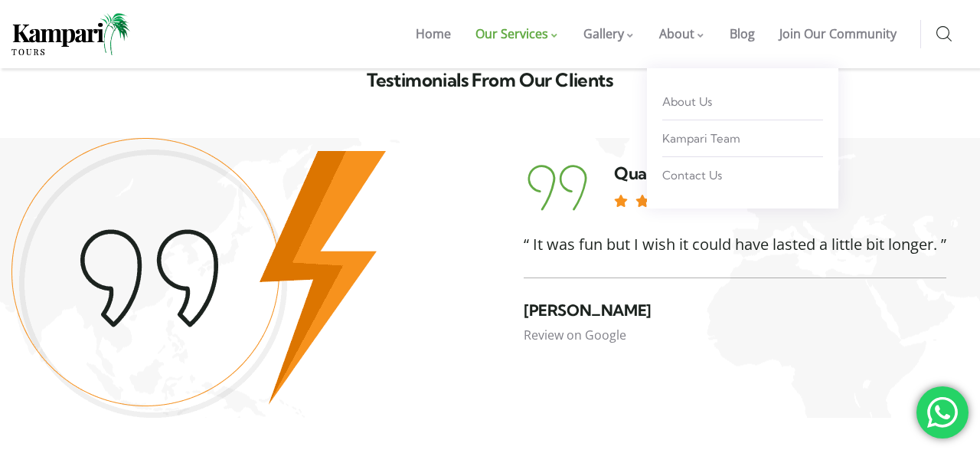 The width and height of the screenshot is (980, 450). Describe the element at coordinates (735, 264) in the screenshot. I see `div: 1 / 2` at that location.